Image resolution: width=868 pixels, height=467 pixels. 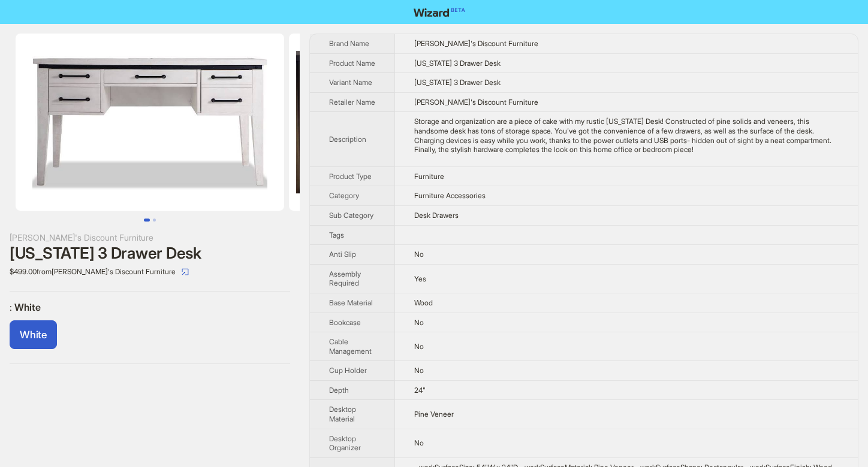 I want to click on label: available, so click(x=33, y=335).